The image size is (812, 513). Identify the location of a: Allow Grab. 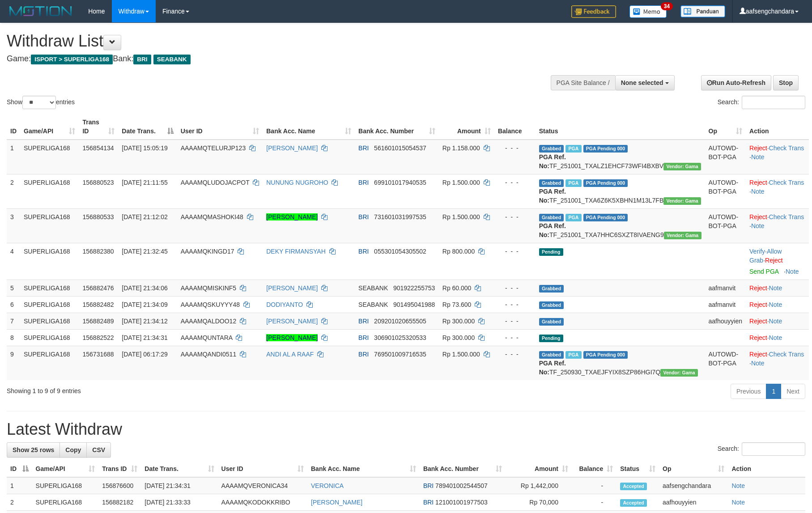
(766, 256).